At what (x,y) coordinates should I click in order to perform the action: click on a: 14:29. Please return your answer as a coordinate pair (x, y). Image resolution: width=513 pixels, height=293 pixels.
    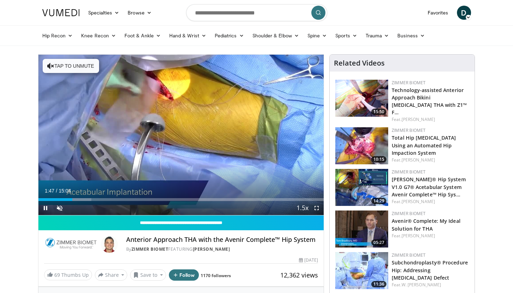
    Looking at the image, I should click on (362, 187).